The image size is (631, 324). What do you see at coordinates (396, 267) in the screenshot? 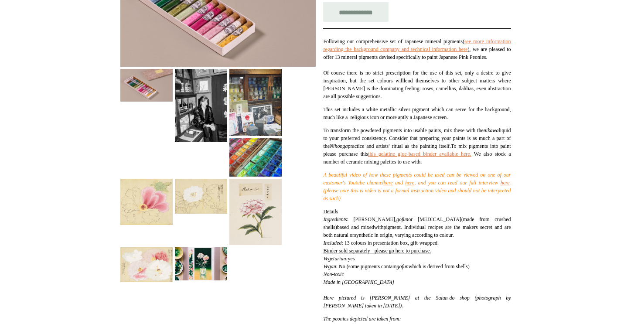
I see `span: : No (some pigments contain which is derived from shells)` at bounding box center [396, 267].